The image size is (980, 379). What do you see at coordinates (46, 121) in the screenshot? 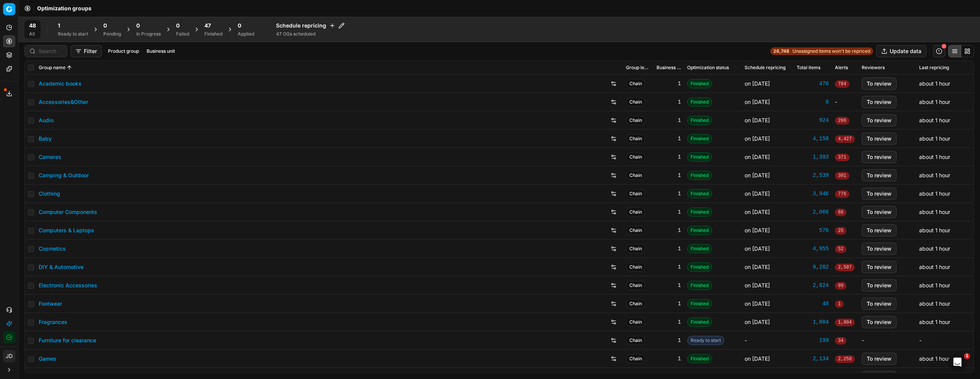
I see `a: Audio` at bounding box center [46, 121].